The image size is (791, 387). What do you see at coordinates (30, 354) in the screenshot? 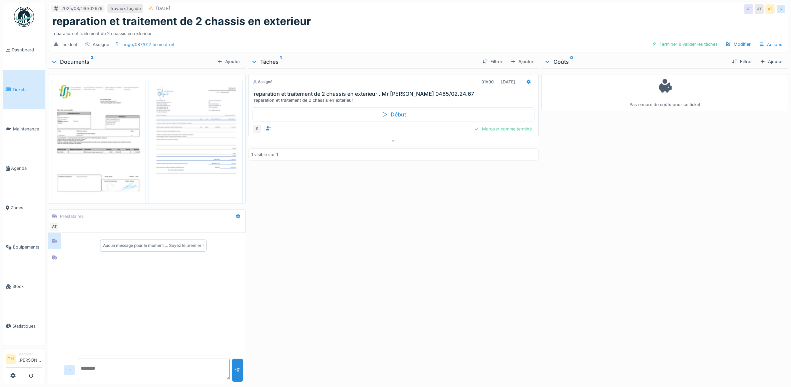
I see `div: Manager` at bounding box center [30, 354].